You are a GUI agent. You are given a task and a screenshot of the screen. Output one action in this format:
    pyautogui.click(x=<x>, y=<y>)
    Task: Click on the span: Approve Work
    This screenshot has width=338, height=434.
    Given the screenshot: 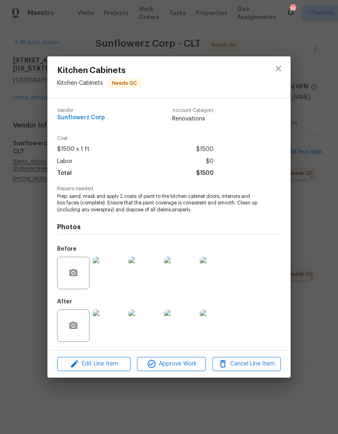 What is the action you would take?
    pyautogui.click(x=171, y=364)
    